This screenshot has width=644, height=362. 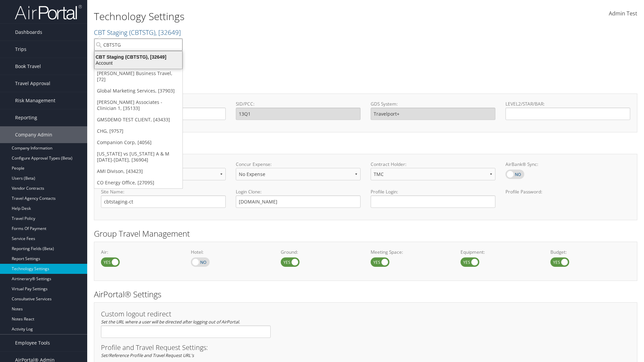 What do you see at coordinates (35, 101) in the screenshot?
I see `span: Risk Management` at bounding box center [35, 101].